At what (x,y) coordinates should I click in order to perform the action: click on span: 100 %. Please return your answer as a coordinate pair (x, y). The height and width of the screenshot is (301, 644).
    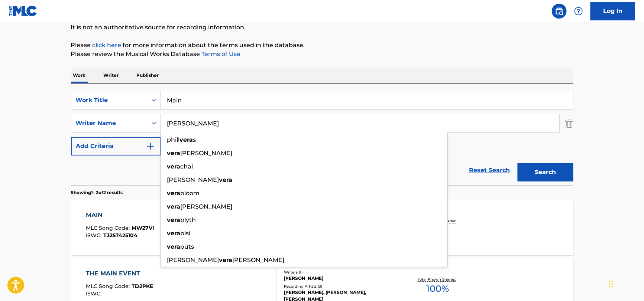
    Looking at the image, I should click on (438, 289).